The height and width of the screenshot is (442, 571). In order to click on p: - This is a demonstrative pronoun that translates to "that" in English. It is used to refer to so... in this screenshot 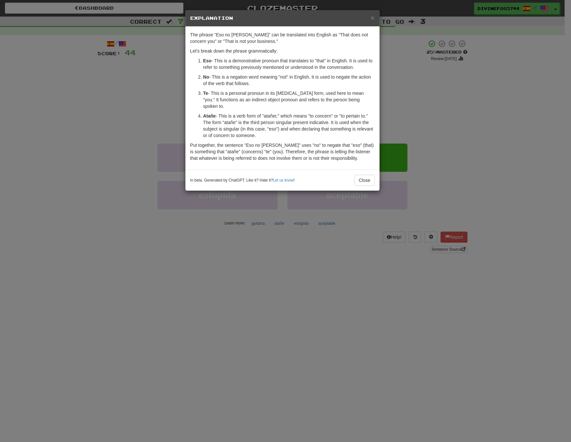, I will do `click(289, 64)`.